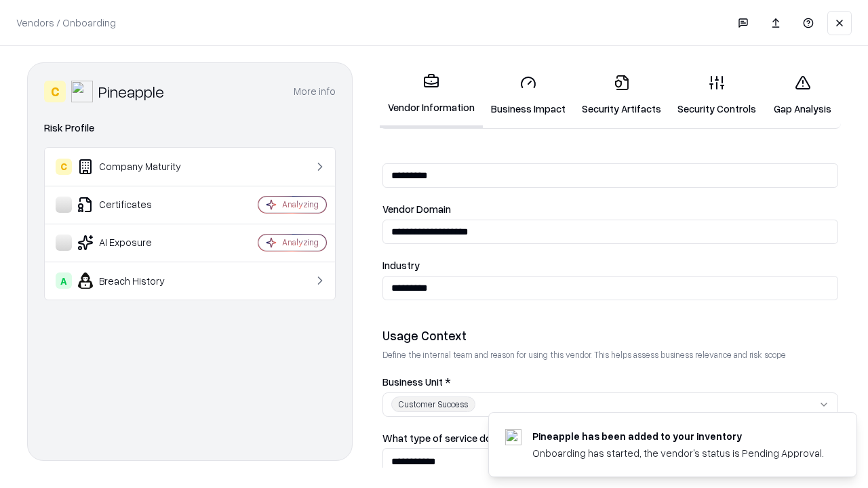 Image resolution: width=868 pixels, height=488 pixels. What do you see at coordinates (431, 95) in the screenshot?
I see `a: Vendor Information` at bounding box center [431, 95].